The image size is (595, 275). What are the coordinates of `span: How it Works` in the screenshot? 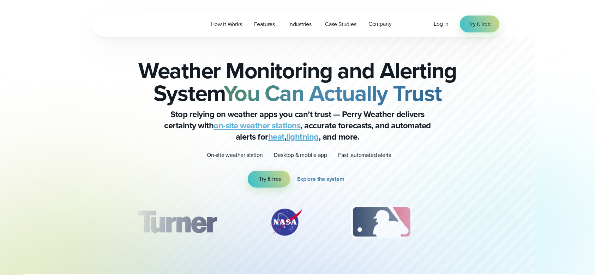 It's located at (226, 24).